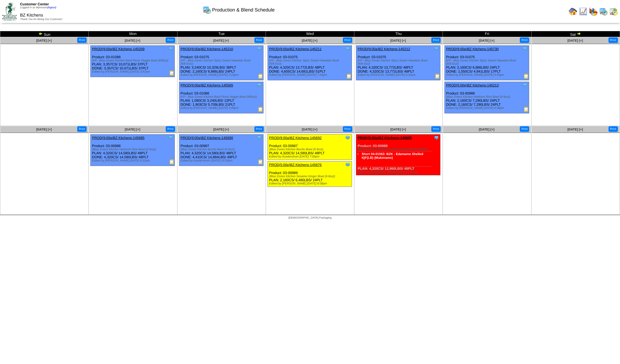 This screenshot has height=364, width=620. I want to click on img: calendarprod.gif, so click(207, 10).